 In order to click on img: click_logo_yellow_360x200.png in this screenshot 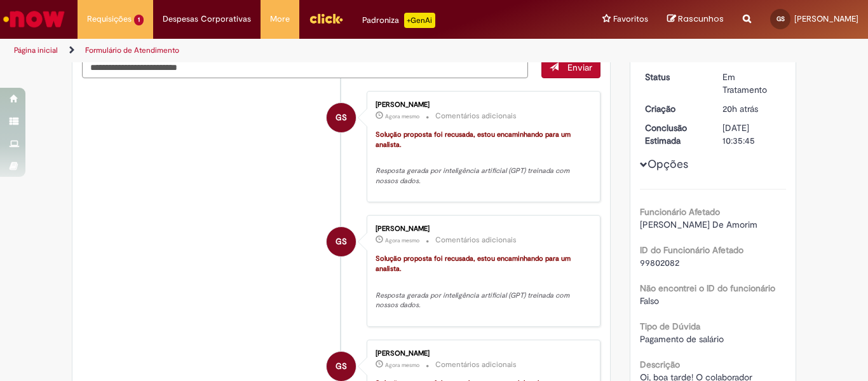, I will do `click(326, 19)`.